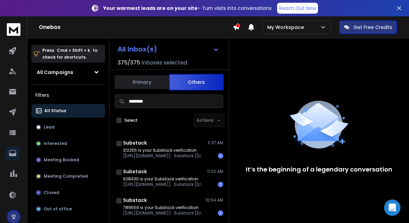 This screenshot has height=223, width=409. I want to click on button: All Campaigns, so click(68, 72).